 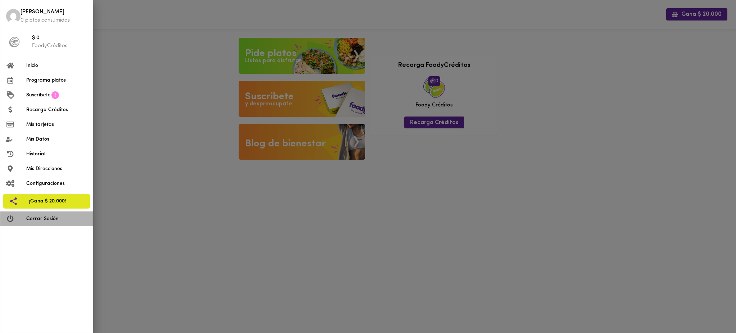 What do you see at coordinates (56, 201) in the screenshot?
I see `span: ¡Gana $ 20.000!` at bounding box center [56, 201].